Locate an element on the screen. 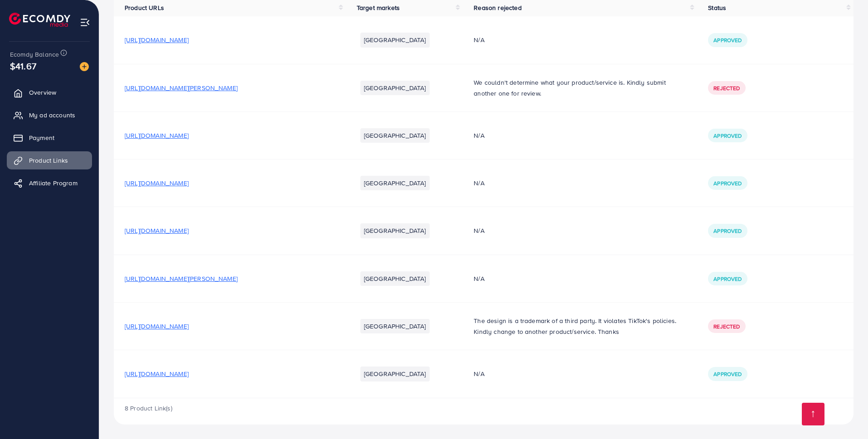 The height and width of the screenshot is (439, 868). p: The design is a trademark of a third party. It violates TikTok's policies. Kindly change to anoth... is located at coordinates (579, 326).